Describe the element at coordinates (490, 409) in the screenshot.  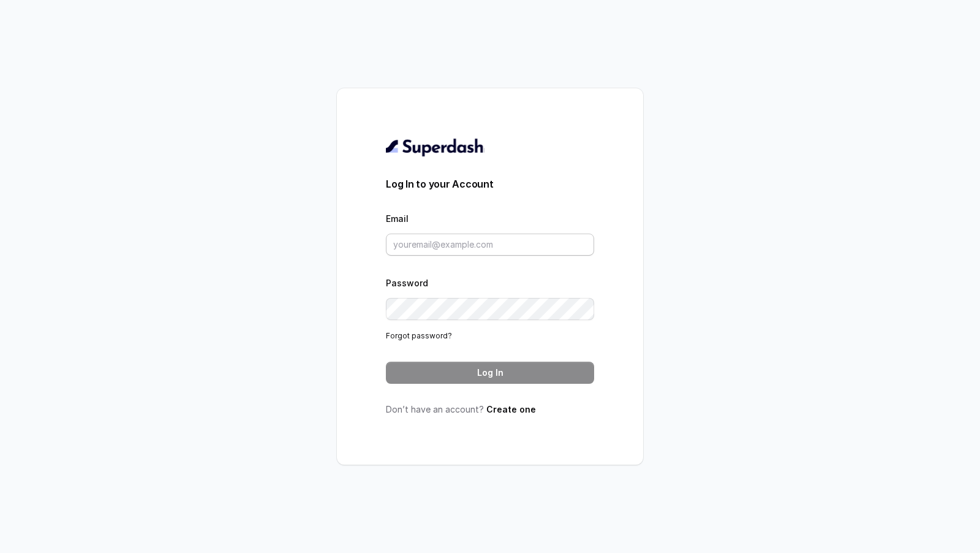
I see `p: Don’t have an account?` at that location.